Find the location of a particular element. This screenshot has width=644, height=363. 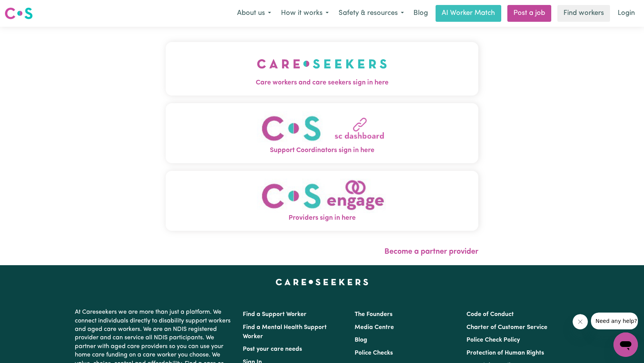

a: Post your care needs is located at coordinates (272, 349).